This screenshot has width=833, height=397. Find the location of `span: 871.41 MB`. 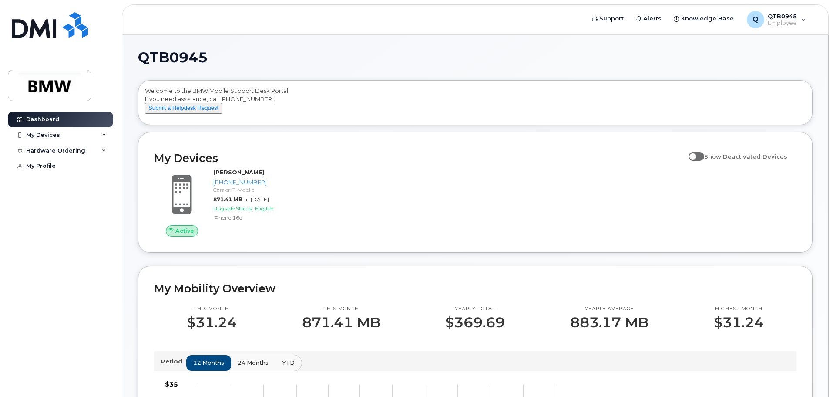

span: 871.41 MB is located at coordinates (228, 199).